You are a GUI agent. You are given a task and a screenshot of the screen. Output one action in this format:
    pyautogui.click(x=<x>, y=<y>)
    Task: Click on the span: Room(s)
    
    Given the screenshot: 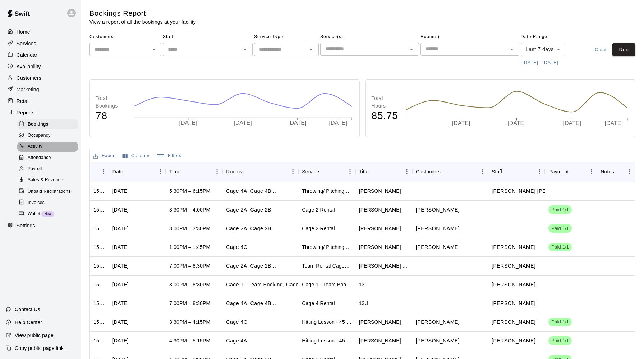 What is the action you would take?
    pyautogui.click(x=470, y=37)
    